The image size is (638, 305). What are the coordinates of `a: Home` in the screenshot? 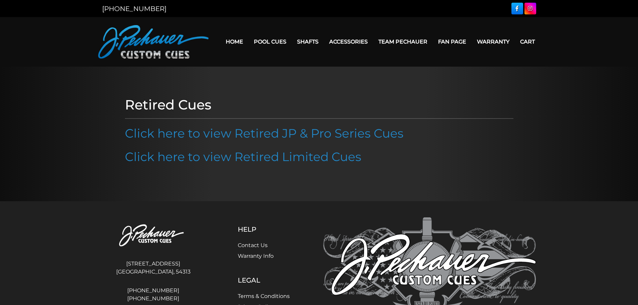 It's located at (235, 42).